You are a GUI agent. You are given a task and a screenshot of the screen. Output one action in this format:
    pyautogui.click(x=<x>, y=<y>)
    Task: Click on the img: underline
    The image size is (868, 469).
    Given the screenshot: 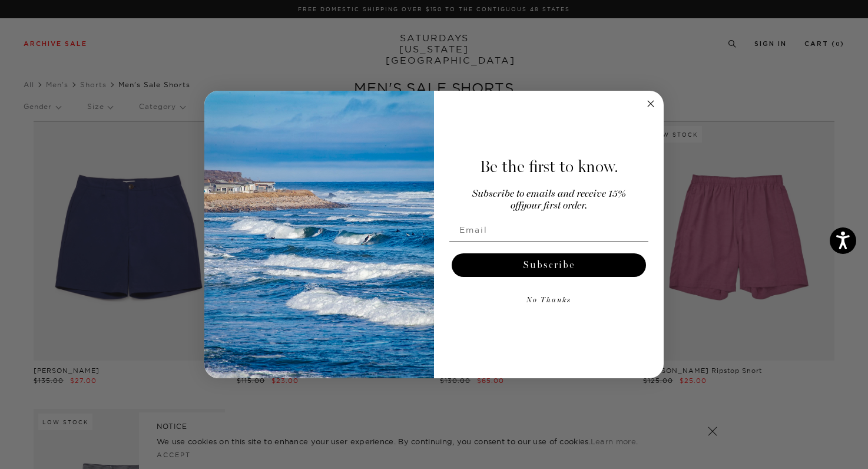 What is the action you would take?
    pyautogui.click(x=548, y=242)
    